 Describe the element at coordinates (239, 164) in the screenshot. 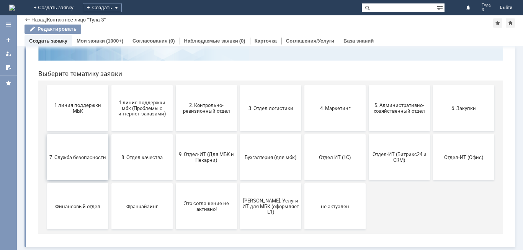

I see `button: Бухгалтерия (для мбк)` at that location.